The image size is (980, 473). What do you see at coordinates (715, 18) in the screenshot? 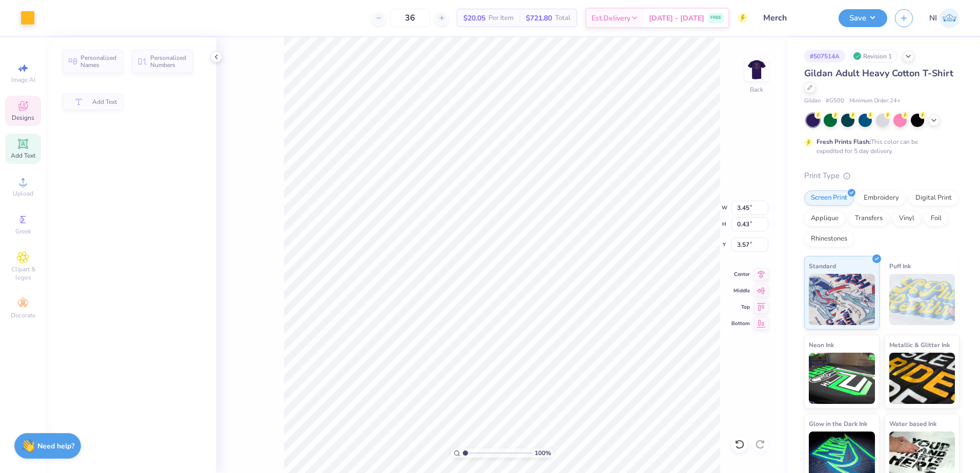
I see `span: FREE` at bounding box center [715, 18].